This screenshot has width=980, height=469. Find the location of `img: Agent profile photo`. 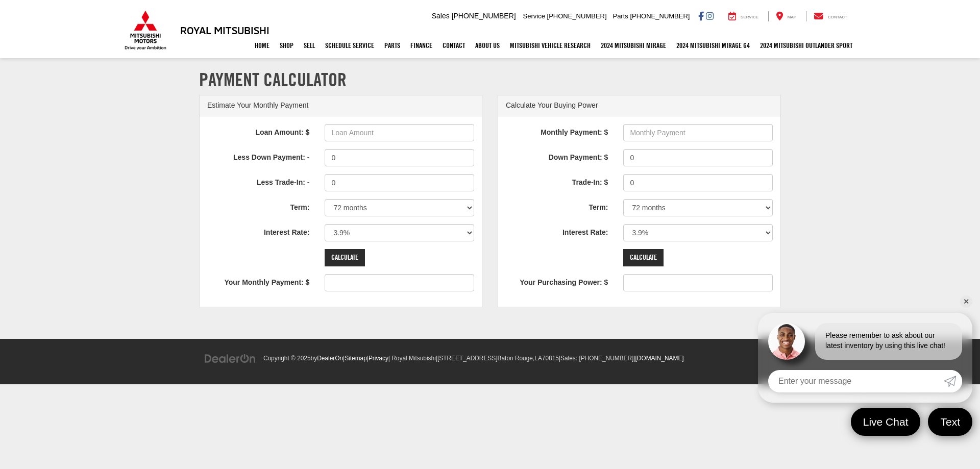

img: Agent profile photo is located at coordinates (787, 341).